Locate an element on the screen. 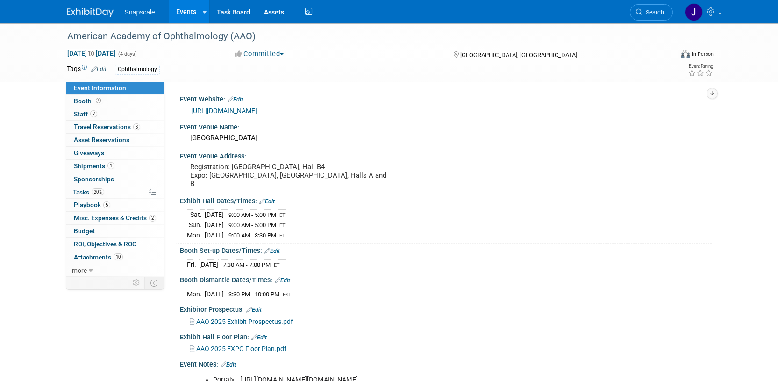 The image size is (778, 381). div: Exhibit Hall Floor Plan: is located at coordinates (446, 336).